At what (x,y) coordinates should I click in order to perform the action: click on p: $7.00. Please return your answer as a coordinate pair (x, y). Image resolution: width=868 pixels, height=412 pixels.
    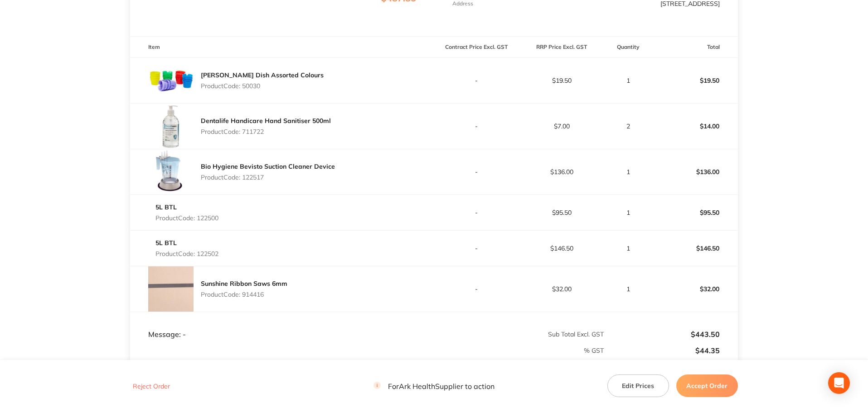
    Looking at the image, I should click on (561, 126).